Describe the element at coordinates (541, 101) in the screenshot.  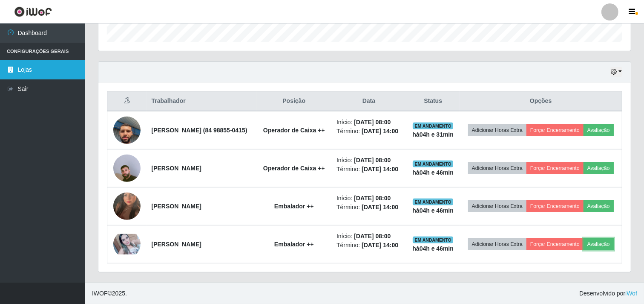
I see `th: Opções` at that location.